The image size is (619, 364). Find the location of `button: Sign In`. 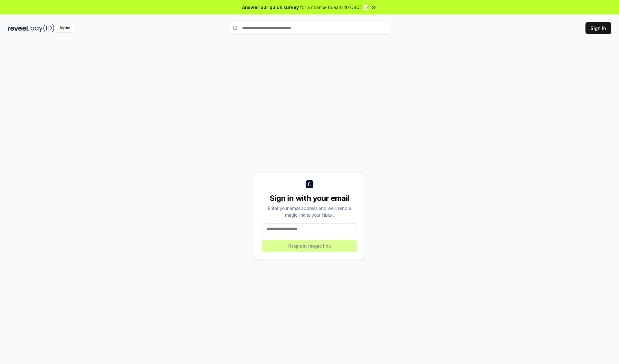

button: Sign In is located at coordinates (599, 28).